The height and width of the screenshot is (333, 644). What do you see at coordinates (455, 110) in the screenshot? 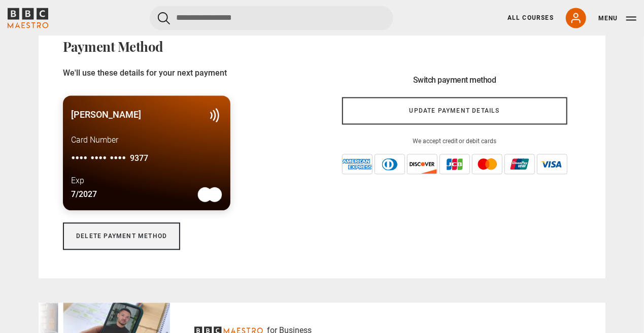
I see `a: Update payment details` at bounding box center [455, 110].